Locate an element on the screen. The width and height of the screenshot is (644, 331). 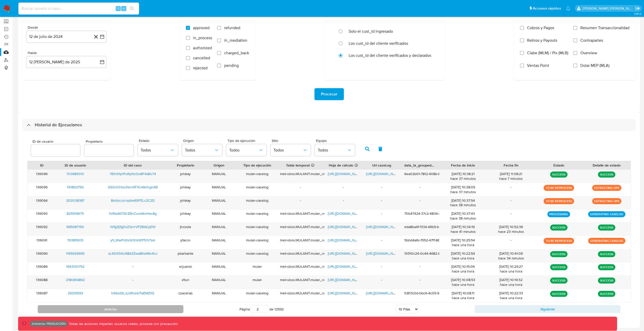
span: s is located at coordinates (124, 8).